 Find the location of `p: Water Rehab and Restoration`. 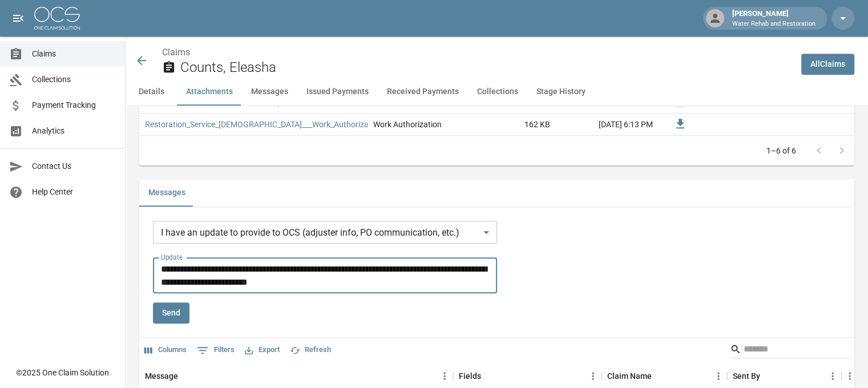

p: Water Rehab and Restoration is located at coordinates (774, 24).